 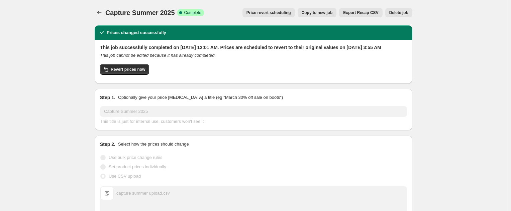 I want to click on span: This title is just for internal use, customers won't see it, so click(x=152, y=121).